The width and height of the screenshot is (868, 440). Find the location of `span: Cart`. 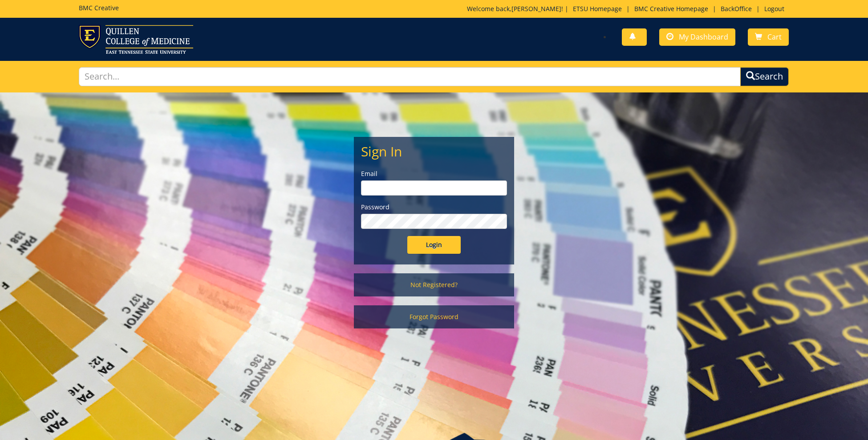

span: Cart is located at coordinates (774, 37).